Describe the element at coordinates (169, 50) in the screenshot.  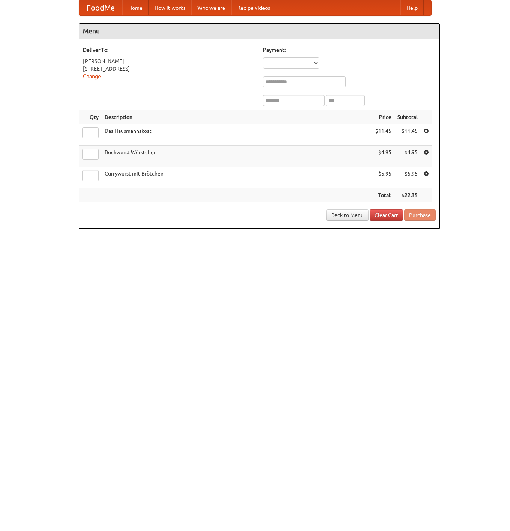
I see `h5: Deliver To:` at that location.